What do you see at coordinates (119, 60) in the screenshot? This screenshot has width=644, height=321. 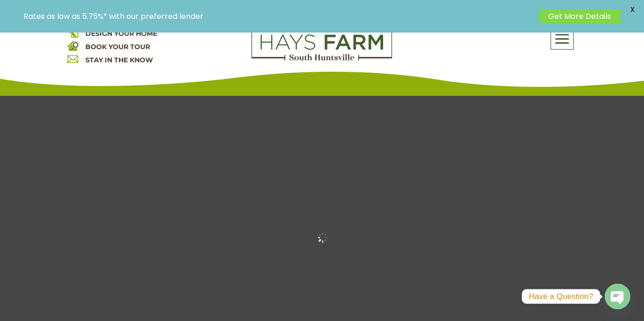 I see `a: STAY IN THE KNOW` at bounding box center [119, 60].